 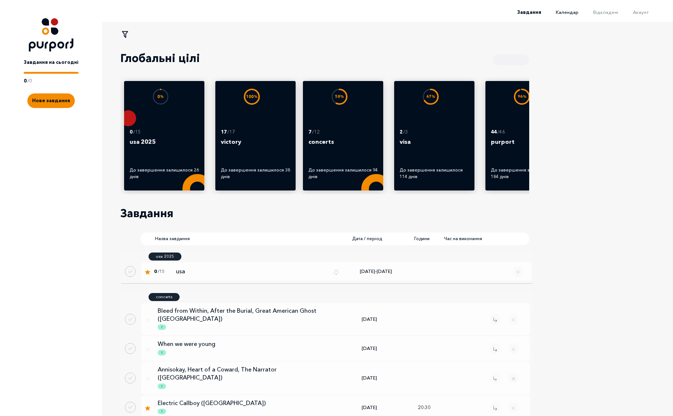 I want to click on p: 44, so click(x=494, y=132).